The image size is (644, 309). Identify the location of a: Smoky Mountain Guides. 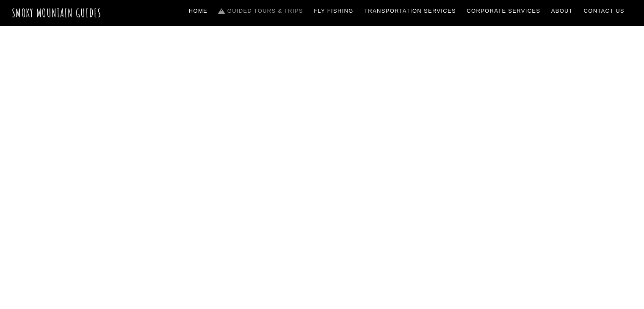
(57, 13).